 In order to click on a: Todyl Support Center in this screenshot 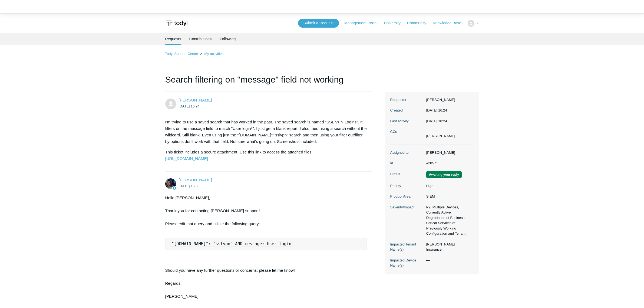, I will do `click(182, 53)`.